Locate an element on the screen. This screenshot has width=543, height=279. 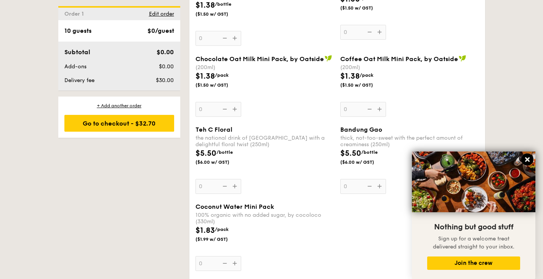
div: 100% organic with no added sugar, by cocoloco (330ml) is located at coordinates (265, 218).